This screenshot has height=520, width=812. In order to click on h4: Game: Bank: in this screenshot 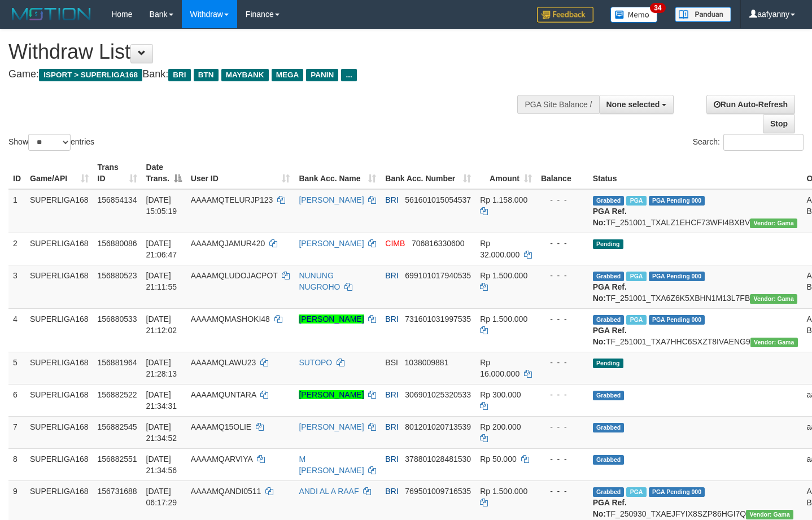, I will do `click(269, 74)`.